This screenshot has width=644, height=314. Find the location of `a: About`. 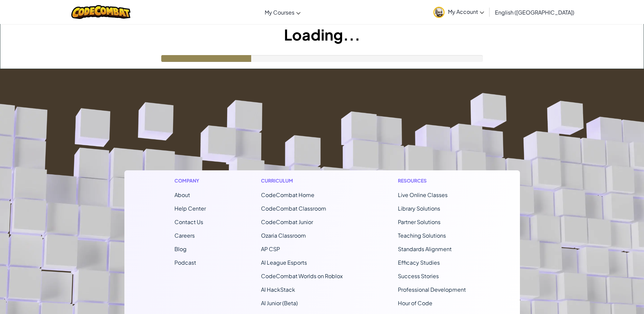

a: About is located at coordinates (182, 195).